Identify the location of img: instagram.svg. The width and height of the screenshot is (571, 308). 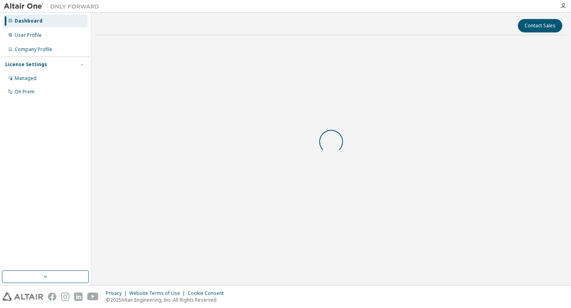
(65, 297).